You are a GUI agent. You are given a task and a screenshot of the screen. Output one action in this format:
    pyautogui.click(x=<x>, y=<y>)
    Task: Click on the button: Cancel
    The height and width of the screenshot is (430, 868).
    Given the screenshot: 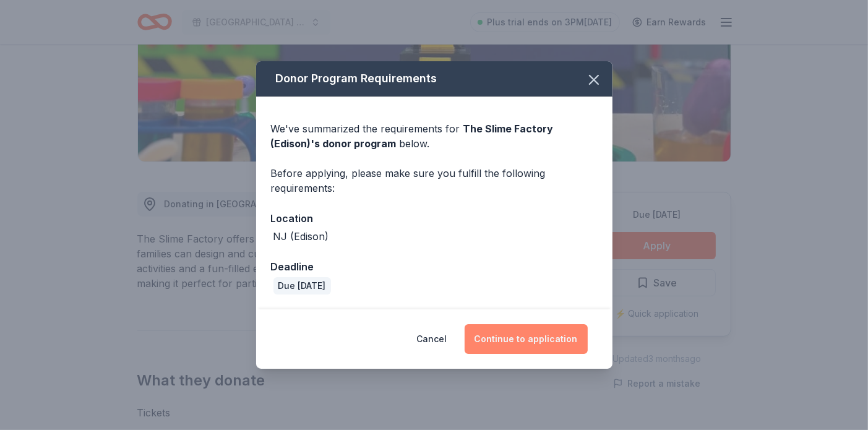 What is the action you would take?
    pyautogui.click(x=432, y=339)
    